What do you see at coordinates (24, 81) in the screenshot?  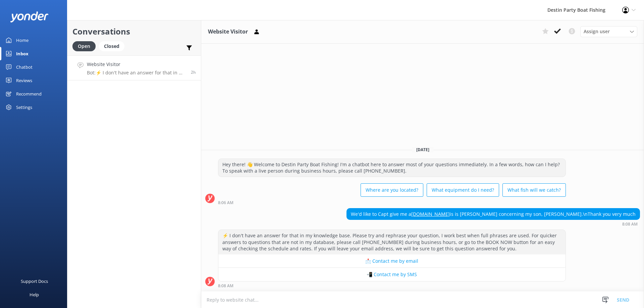 I see `div: Reviews` at bounding box center [24, 81].